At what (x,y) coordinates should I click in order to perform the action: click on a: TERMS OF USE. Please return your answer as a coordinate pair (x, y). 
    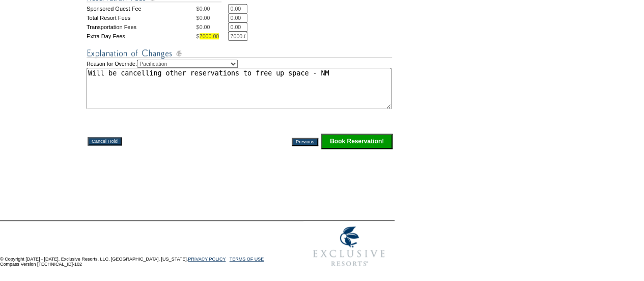
    Looking at the image, I should click on (247, 259).